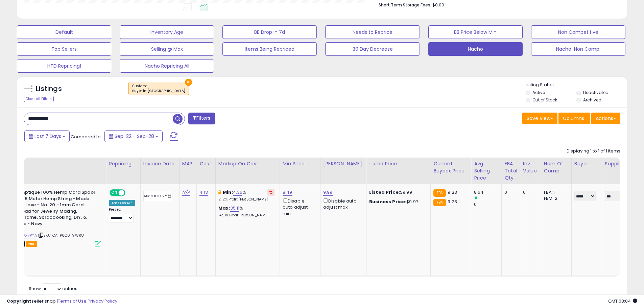 Image resolution: width=644 pixels, height=308 pixels. I want to click on button: Default, so click(63, 32).